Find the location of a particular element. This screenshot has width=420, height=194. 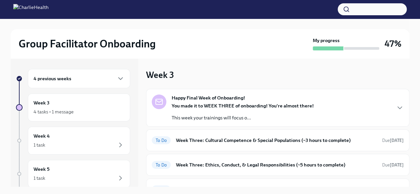

div: 4 tasks • 1 message is located at coordinates (53, 112).